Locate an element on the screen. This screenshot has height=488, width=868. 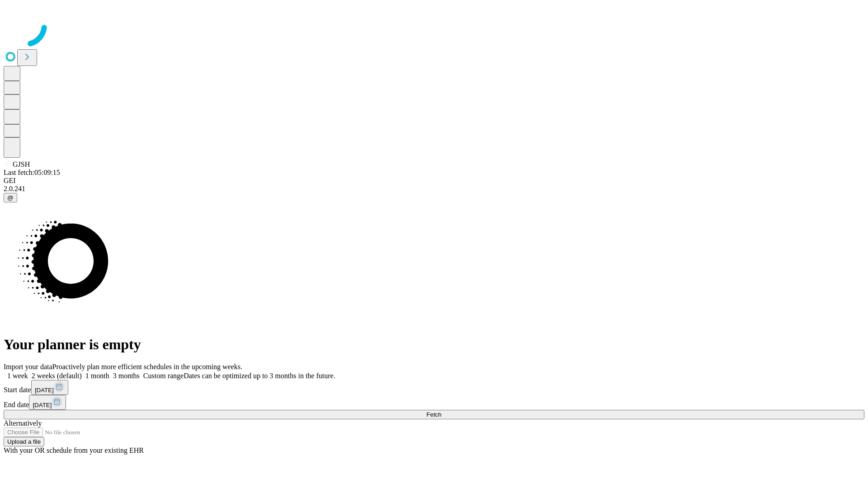
div: End date is located at coordinates (434, 402).